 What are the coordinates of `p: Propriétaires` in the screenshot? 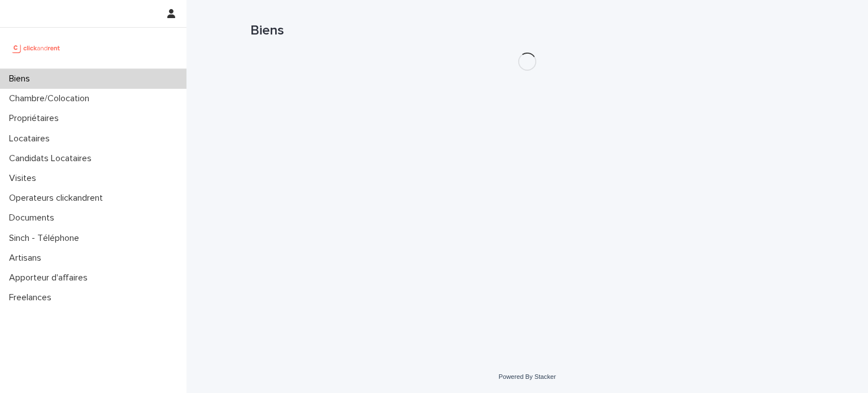 It's located at (36, 118).